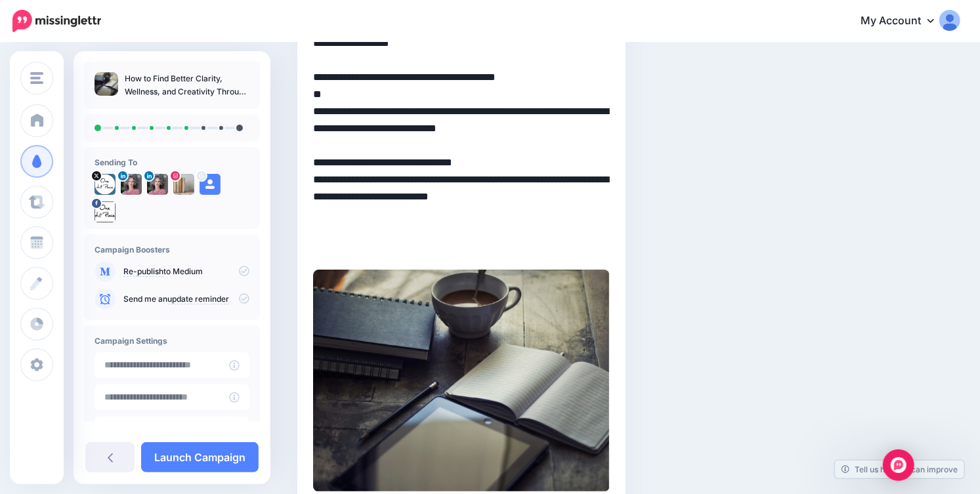  What do you see at coordinates (899, 465) in the screenshot?
I see `div: Open Intercom Messenger` at bounding box center [899, 465].